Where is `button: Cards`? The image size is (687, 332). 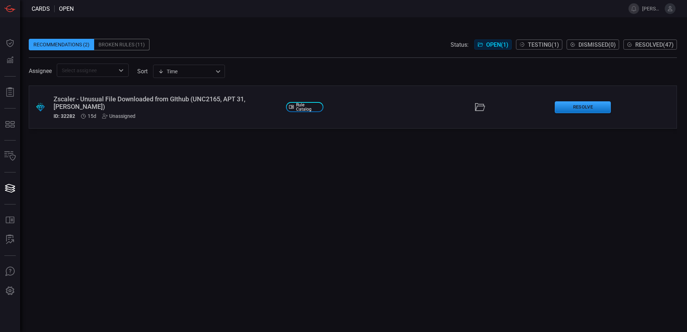
button: Cards is located at coordinates (10, 188).